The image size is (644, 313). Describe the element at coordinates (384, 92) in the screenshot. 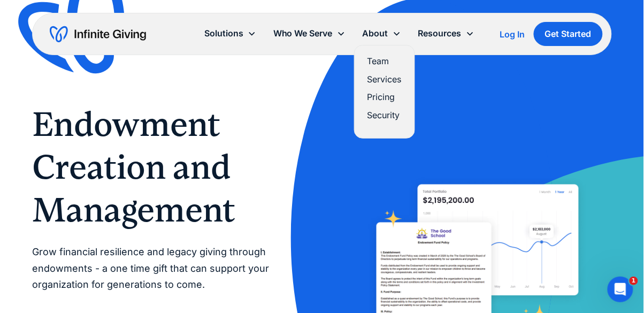

I see `nav: About` at that location.